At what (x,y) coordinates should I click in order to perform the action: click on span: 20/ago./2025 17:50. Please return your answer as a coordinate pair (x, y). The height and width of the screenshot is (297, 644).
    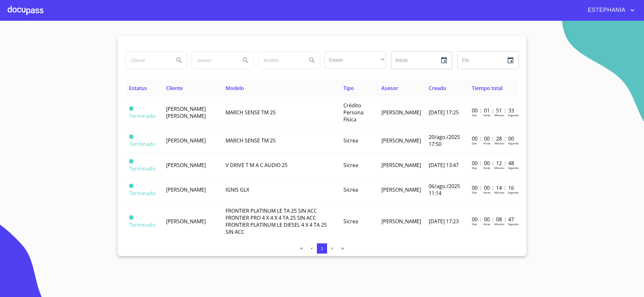
    Looking at the image, I should click on (444, 140).